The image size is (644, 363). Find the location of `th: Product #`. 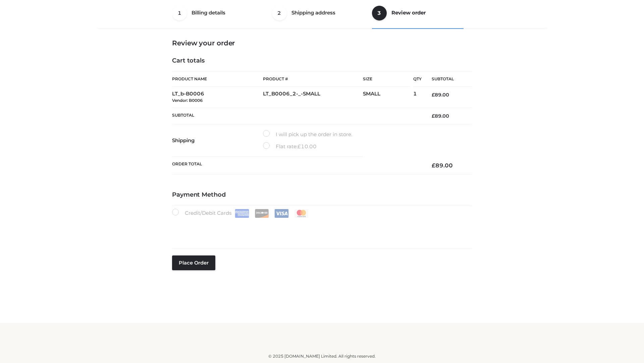

th: Product # is located at coordinates (313, 79).